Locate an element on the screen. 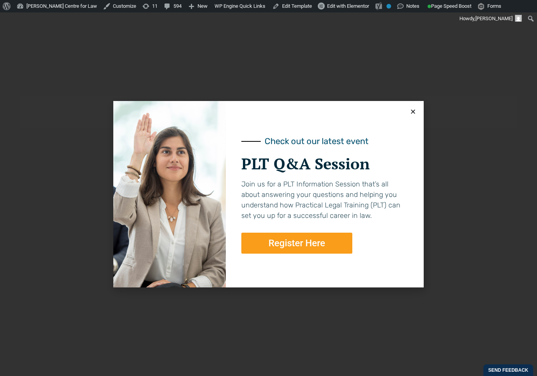  span: Edit with Elementor is located at coordinates (348, 6).